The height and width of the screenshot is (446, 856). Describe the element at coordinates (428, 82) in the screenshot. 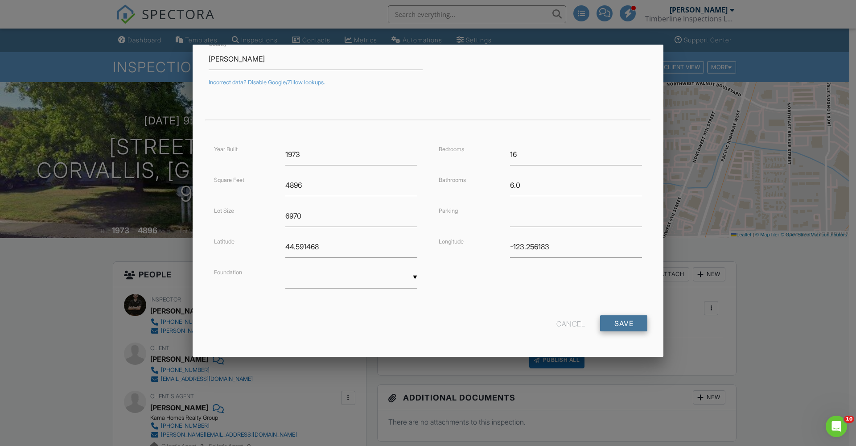

I see `div: Incorrect data? Disable Google/Zillow lookups.` at that location.